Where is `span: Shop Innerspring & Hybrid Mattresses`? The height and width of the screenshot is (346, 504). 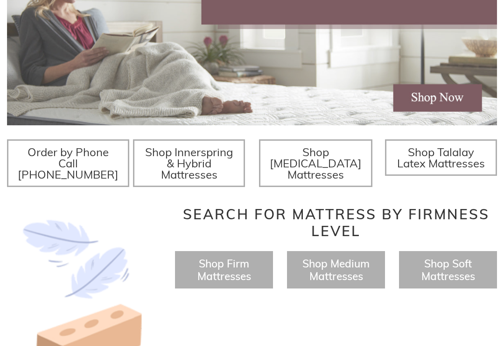 span: Shop Innerspring & Hybrid Mattresses is located at coordinates (189, 163).